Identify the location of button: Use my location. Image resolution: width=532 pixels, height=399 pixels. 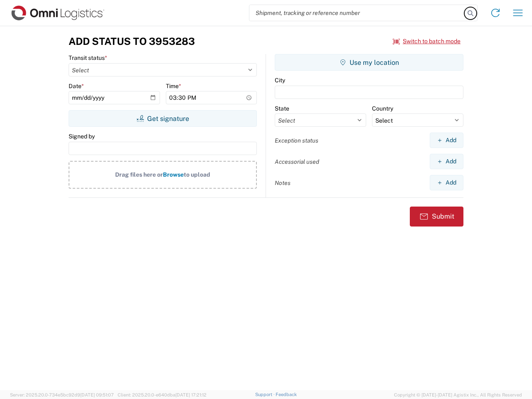
(369, 63).